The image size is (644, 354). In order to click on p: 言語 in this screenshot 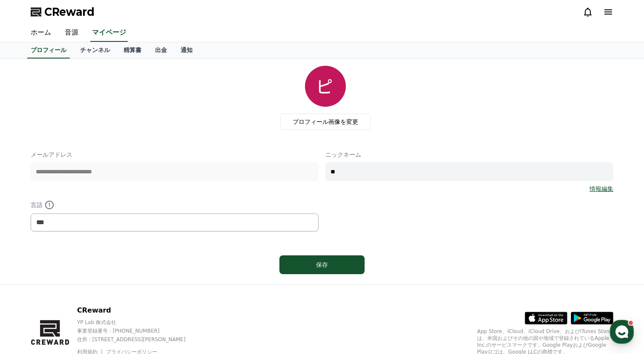, I will do `click(174, 205)`.